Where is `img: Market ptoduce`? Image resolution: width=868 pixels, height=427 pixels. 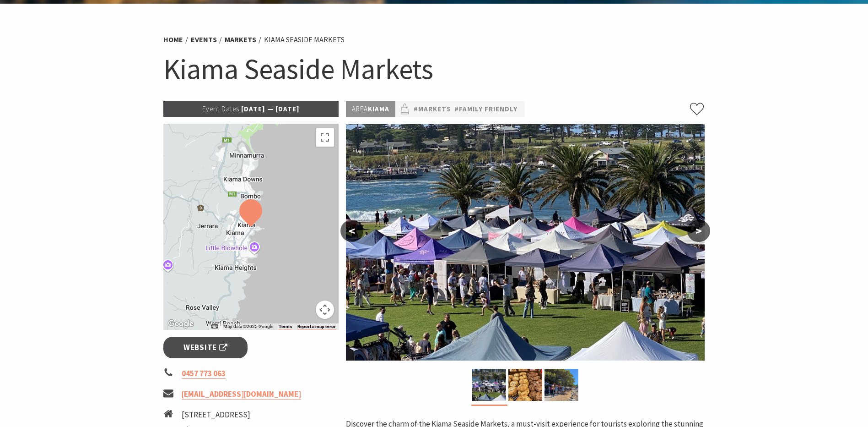
img: Market ptoduce is located at coordinates (525, 385).